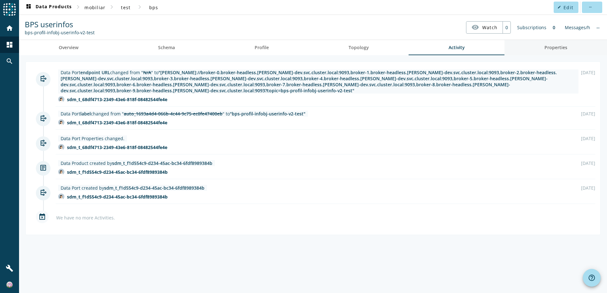 The width and height of the screenshot is (607, 293). I want to click on mat-icon: build, so click(10, 268).